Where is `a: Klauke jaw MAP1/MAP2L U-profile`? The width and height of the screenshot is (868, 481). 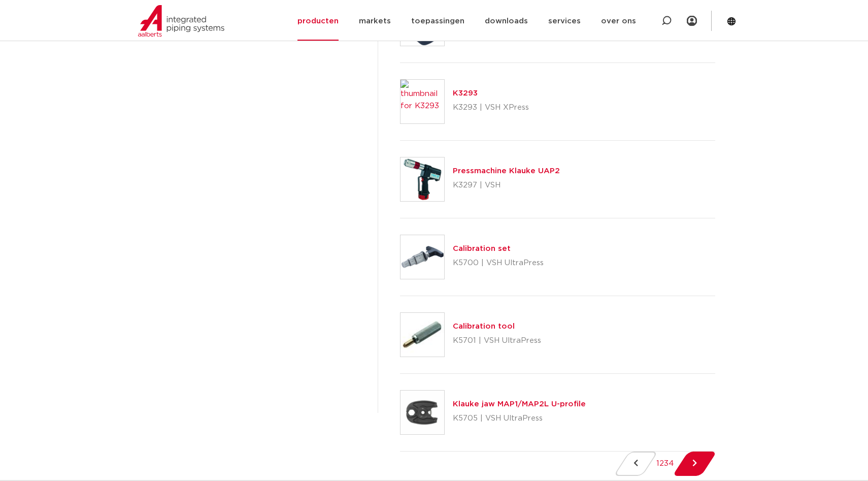 a: Klauke jaw MAP1/MAP2L U-profile is located at coordinates (519, 404).